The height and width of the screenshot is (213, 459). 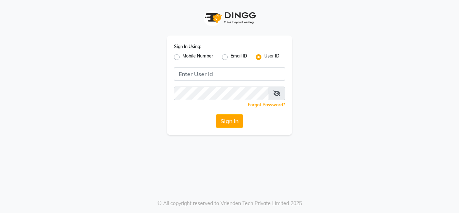 What do you see at coordinates (198, 57) in the screenshot?
I see `label: Mobile Number` at bounding box center [198, 57].